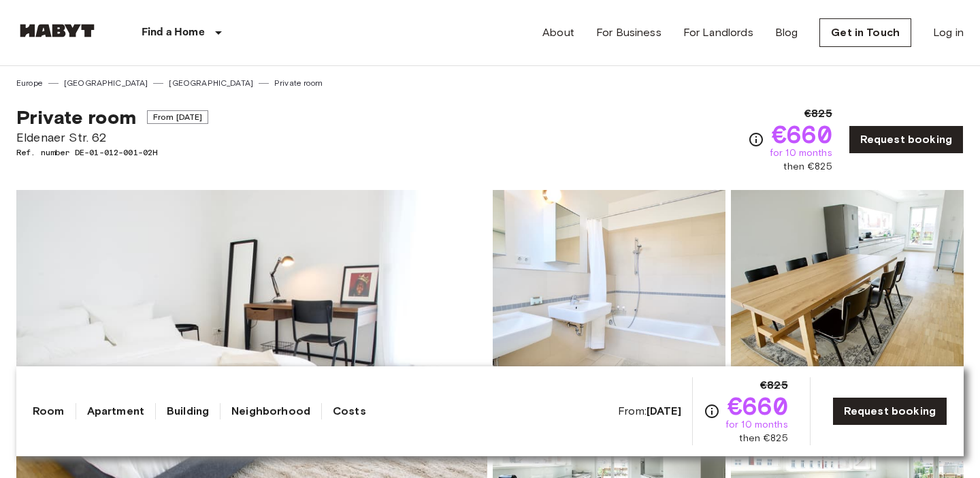 This screenshot has height=478, width=980. What do you see at coordinates (718, 32) in the screenshot?
I see `a: For Landlords` at bounding box center [718, 32].